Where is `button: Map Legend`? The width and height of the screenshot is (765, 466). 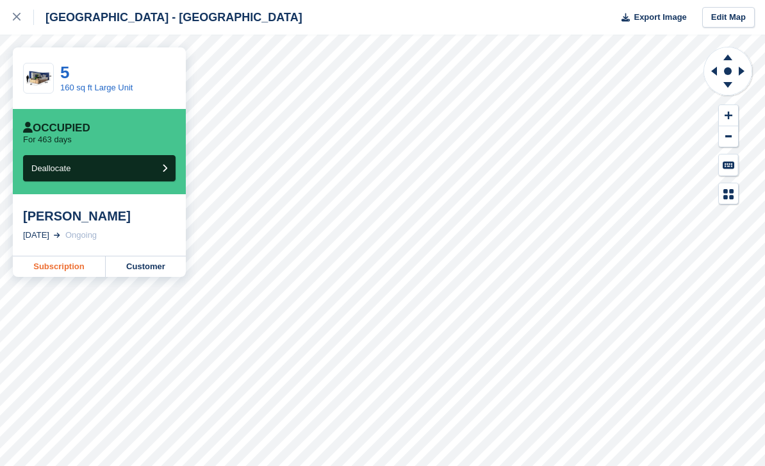
button: Map Legend is located at coordinates (729, 194).